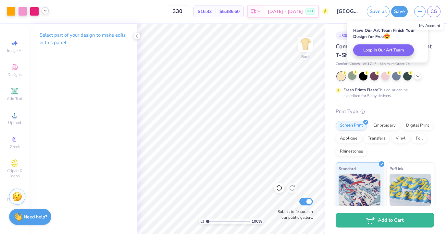  Describe the element at coordinates (35, 217) in the screenshot. I see `strong: Need help?` at that location.